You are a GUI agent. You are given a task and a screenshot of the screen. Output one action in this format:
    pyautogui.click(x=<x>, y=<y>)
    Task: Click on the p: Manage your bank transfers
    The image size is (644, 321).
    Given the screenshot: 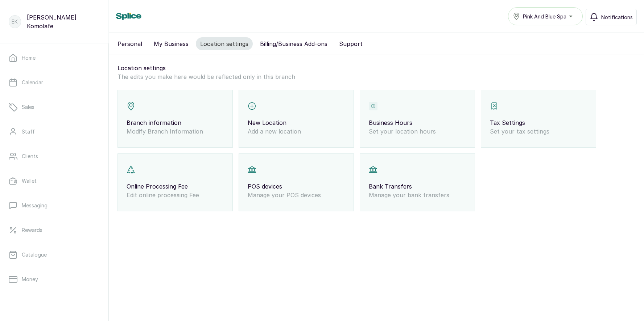 What is the action you would take?
    pyautogui.click(x=418, y=195)
    